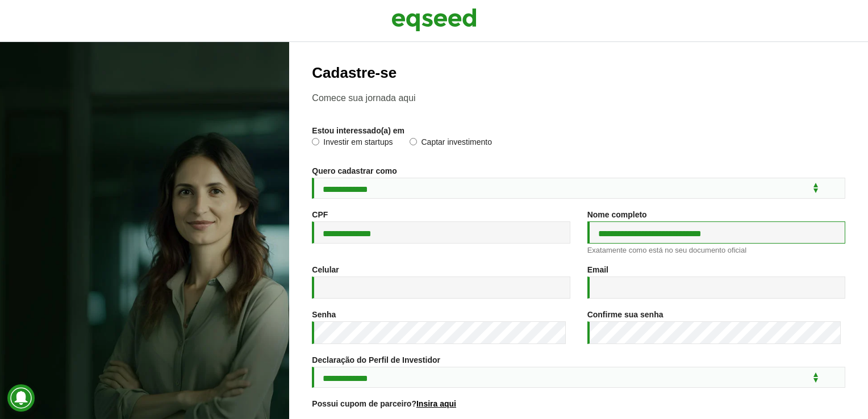  I want to click on label: Declaração do Perfil de Investidor, so click(376, 360).